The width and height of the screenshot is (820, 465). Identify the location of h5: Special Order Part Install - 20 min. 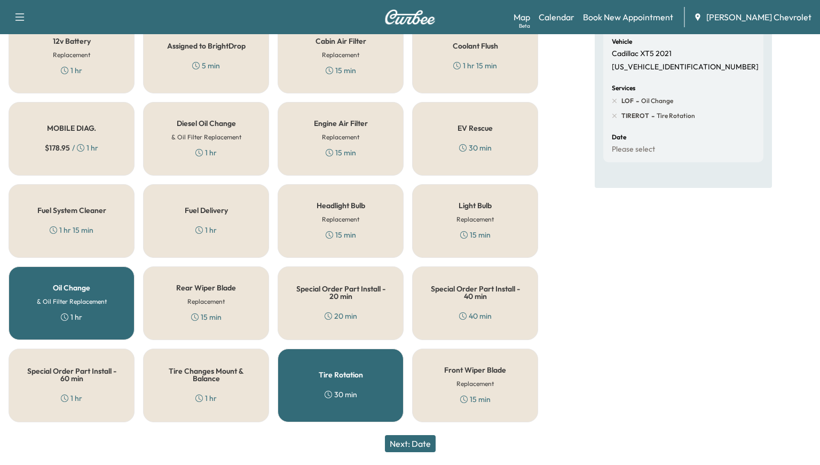
(341, 292).